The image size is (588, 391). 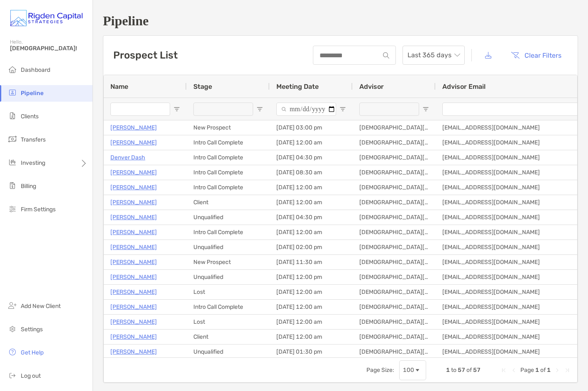 What do you see at coordinates (464, 86) in the screenshot?
I see `span: Advisor Email` at bounding box center [464, 86].